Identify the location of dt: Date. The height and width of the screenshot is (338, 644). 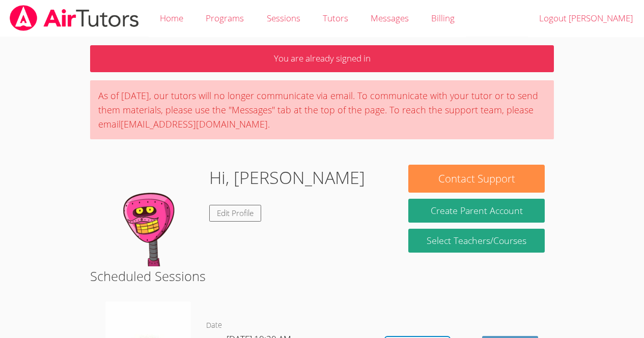
(214, 326).